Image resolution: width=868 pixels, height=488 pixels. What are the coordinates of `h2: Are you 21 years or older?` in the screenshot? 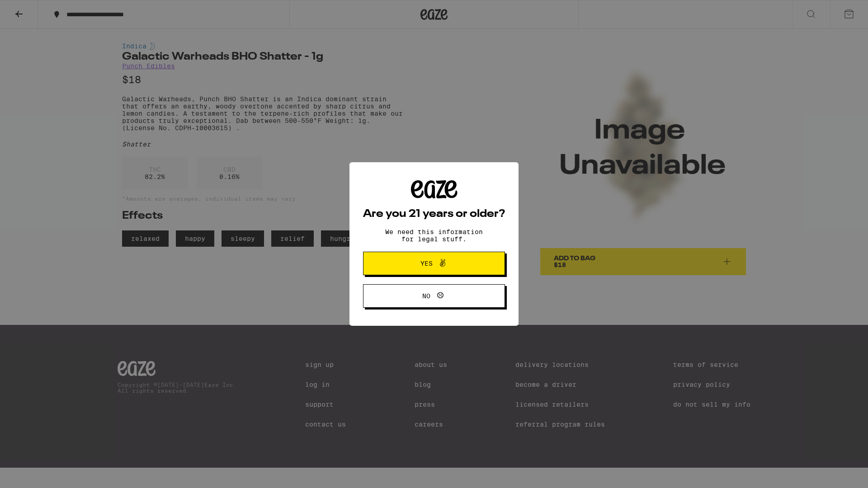 It's located at (434, 214).